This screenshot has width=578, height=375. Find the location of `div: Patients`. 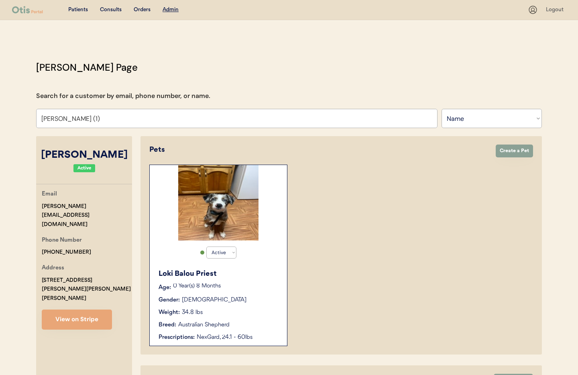

div: Patients is located at coordinates (78, 10).